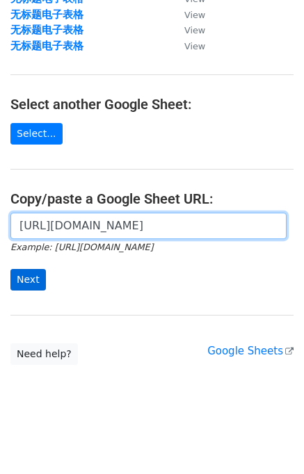  What do you see at coordinates (250, 351) in the screenshot?
I see `a: Google Sheets` at bounding box center [250, 351].